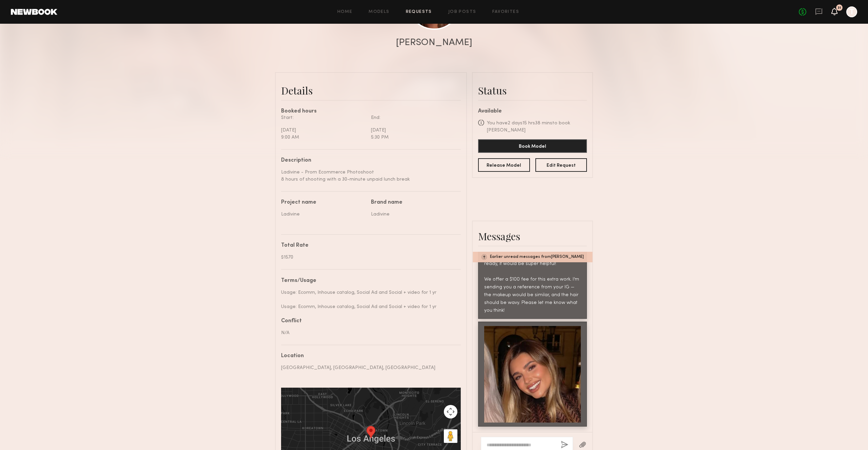 The height and width of the screenshot is (450, 868). Describe the element at coordinates (323, 118) in the screenshot. I see `div: Start:` at that location.